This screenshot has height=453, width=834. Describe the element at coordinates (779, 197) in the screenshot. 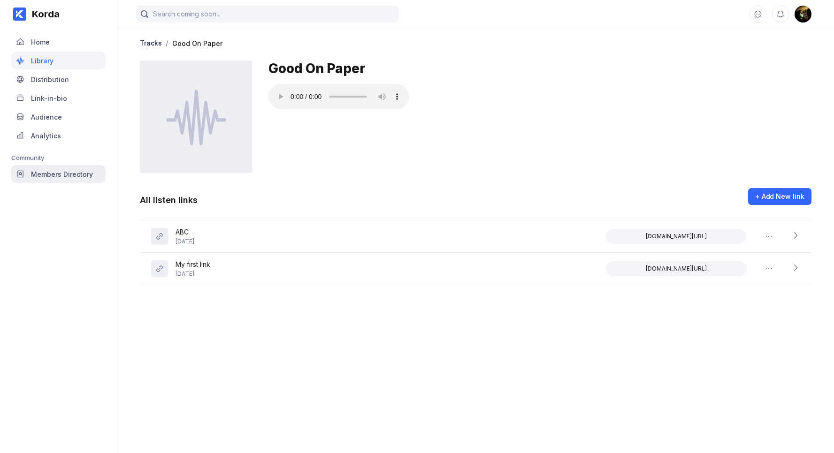

I see `div: + Add New link` at that location.